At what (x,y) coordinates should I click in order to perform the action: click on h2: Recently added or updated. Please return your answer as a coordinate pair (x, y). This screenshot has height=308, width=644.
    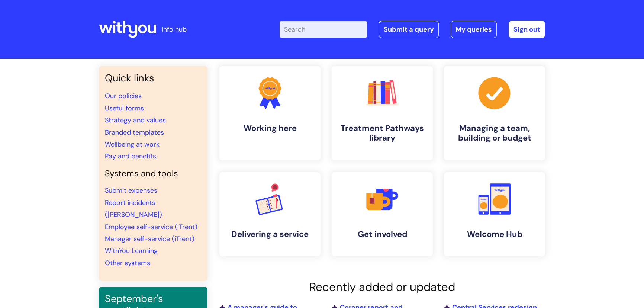
    Looking at the image, I should click on (382, 286).